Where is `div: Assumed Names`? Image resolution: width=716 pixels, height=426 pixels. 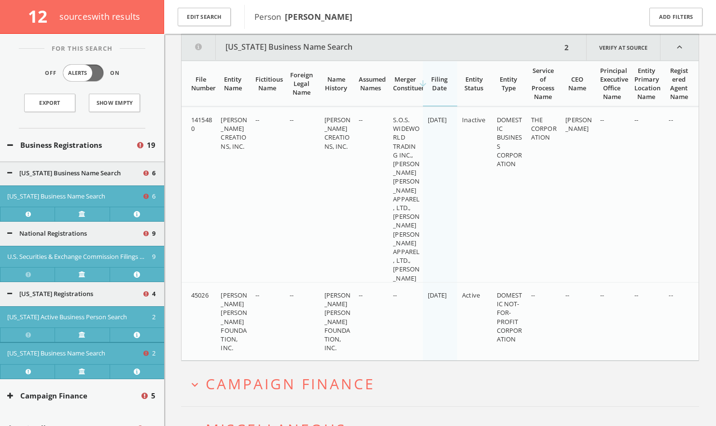 div: Assumed Names is located at coordinates (371, 84).